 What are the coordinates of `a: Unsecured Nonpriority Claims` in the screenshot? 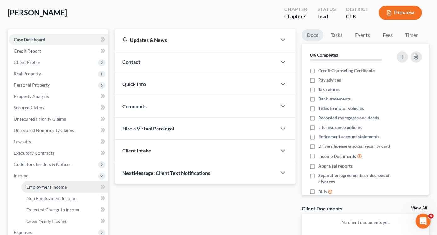 It's located at (59, 130).